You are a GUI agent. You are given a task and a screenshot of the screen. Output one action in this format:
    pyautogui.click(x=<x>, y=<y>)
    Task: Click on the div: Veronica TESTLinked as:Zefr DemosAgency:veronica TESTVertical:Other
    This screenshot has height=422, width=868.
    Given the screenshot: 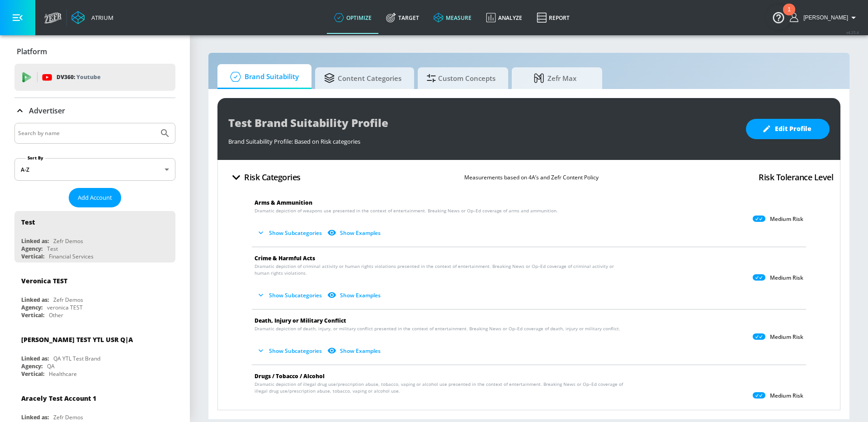 What is the action you would take?
    pyautogui.click(x=95, y=295)
    